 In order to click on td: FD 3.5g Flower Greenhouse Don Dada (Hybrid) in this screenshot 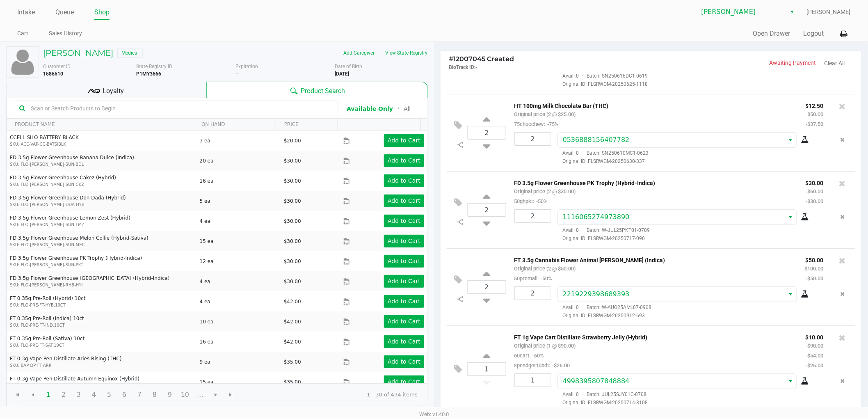, I will do `click(102, 201)`.